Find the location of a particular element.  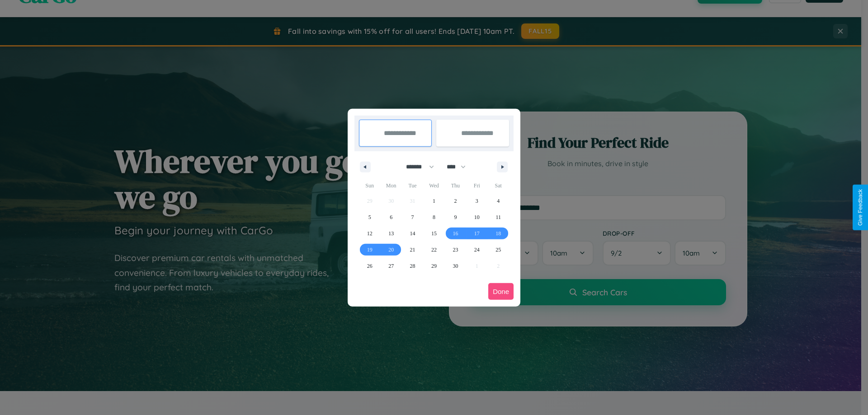

button: 12 is located at coordinates (369, 234).